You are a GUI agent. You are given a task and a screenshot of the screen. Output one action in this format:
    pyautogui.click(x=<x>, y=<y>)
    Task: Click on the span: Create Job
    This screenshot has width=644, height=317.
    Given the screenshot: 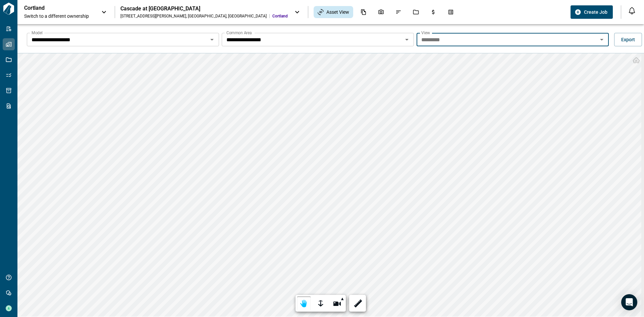 What is the action you would take?
    pyautogui.click(x=596, y=12)
    